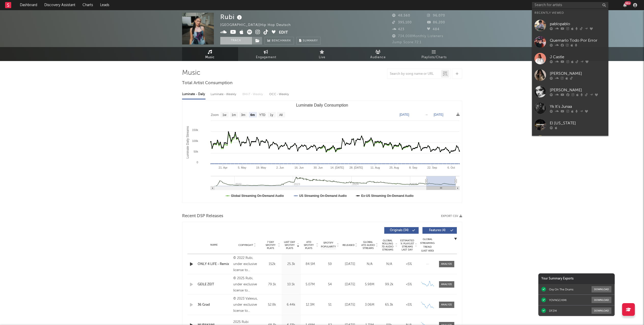  What do you see at coordinates (369, 264) in the screenshot?
I see `div: N/A` at bounding box center [369, 264].